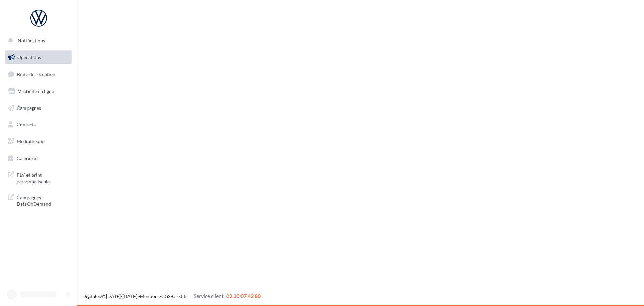 This screenshot has width=644, height=306. I want to click on span: Visibilité en ligne, so click(36, 91).